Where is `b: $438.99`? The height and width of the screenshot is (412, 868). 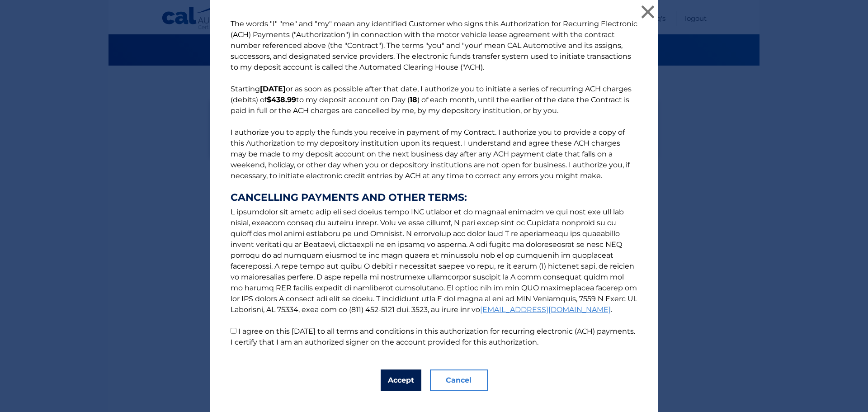 b: $438.99 is located at coordinates (281, 100).